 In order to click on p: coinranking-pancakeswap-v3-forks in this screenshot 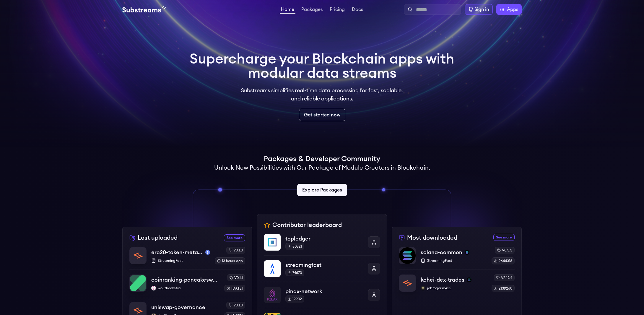, I will do `click(185, 280)`.